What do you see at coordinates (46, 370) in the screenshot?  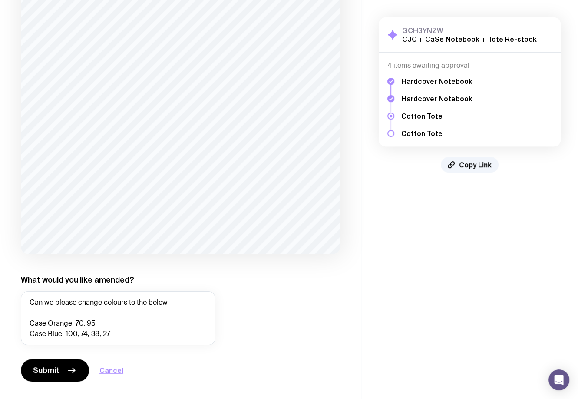 I see `span: Submit` at bounding box center [46, 370].